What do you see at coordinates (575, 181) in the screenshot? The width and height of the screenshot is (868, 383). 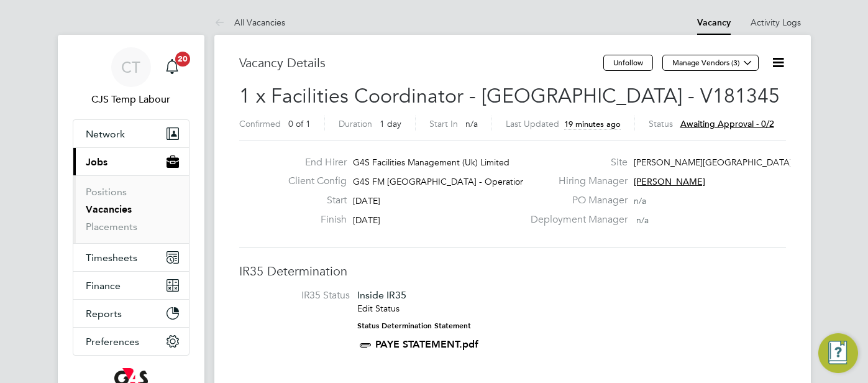 I see `label: Hiring Manager` at bounding box center [575, 181].